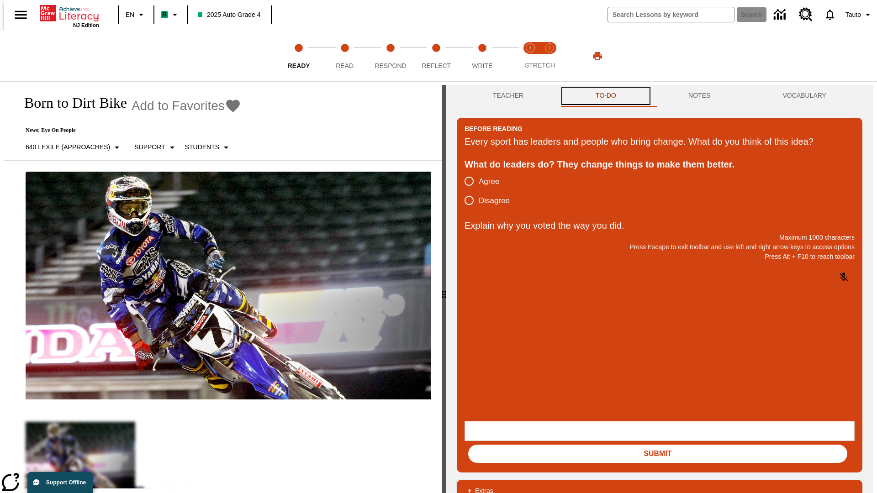 The height and width of the screenshot is (493, 877). Describe the element at coordinates (530, 56) in the screenshot. I see `button: Stretch Read step 1 of 2` at that location.